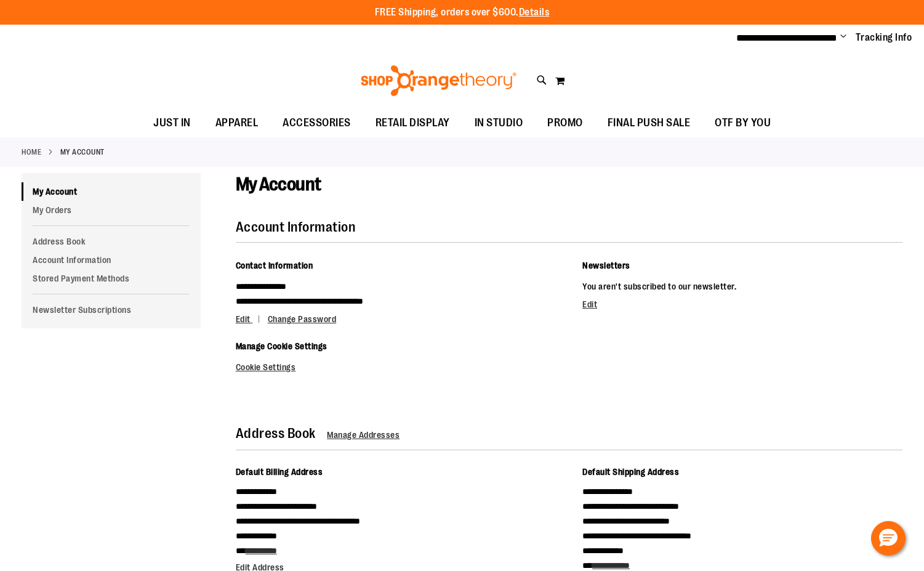  What do you see at coordinates (172, 123) in the screenshot?
I see `a: JUST IN` at bounding box center [172, 123].